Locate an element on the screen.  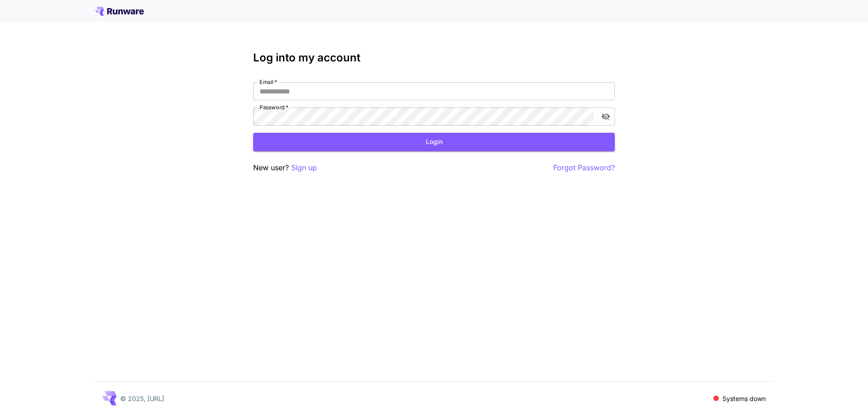
p: Systems down is located at coordinates (744, 398).